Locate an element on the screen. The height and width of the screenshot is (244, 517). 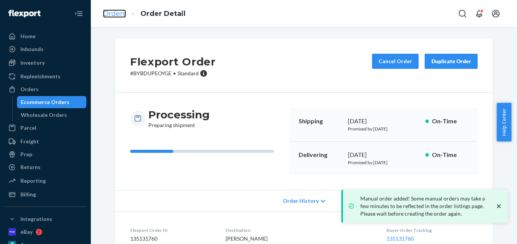
a: Freight is located at coordinates (45, 141).